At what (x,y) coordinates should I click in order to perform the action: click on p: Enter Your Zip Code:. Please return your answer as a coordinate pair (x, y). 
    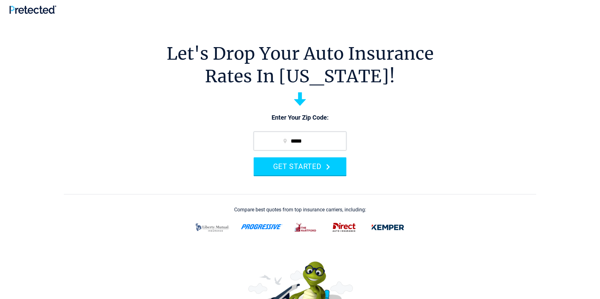
    Looking at the image, I should click on (300, 118).